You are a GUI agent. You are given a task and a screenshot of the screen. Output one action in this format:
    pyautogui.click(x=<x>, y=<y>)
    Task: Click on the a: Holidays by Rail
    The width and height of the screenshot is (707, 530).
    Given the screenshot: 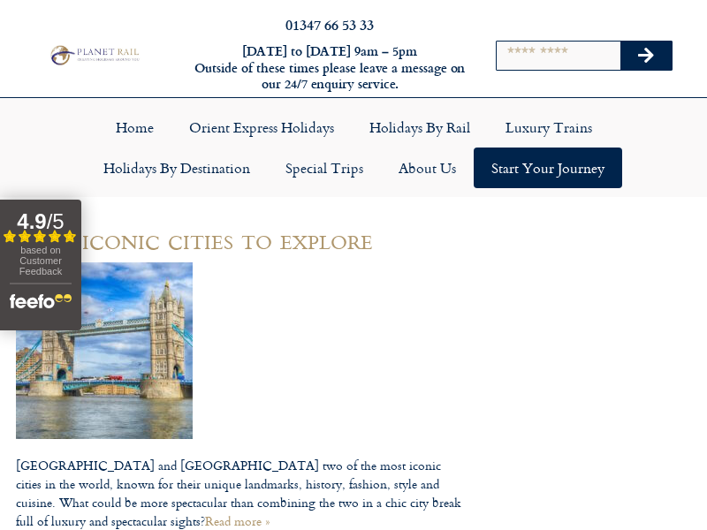 What is the action you would take?
    pyautogui.click(x=420, y=127)
    